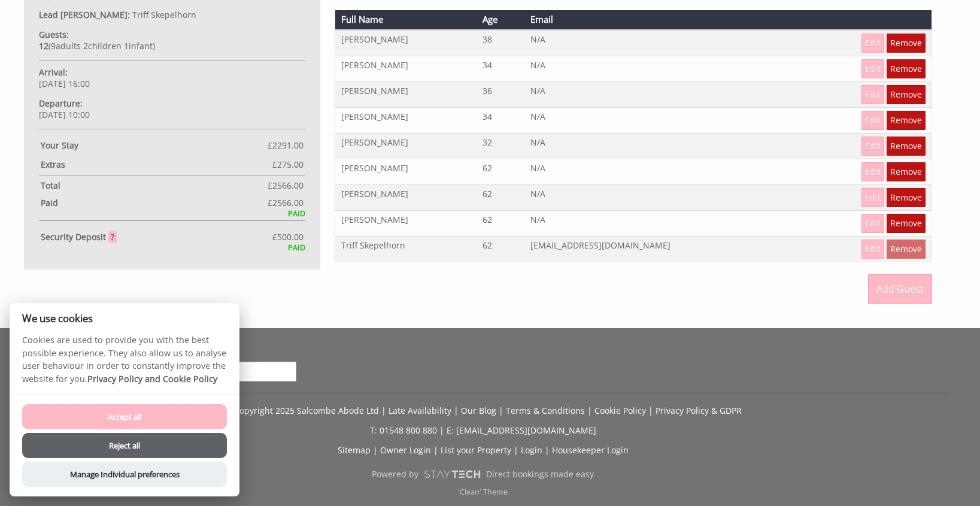  What do you see at coordinates (301, 410) in the screenshot?
I see `a: © Copyright 2025 Salcombe Abode Ltd` at bounding box center [301, 410].